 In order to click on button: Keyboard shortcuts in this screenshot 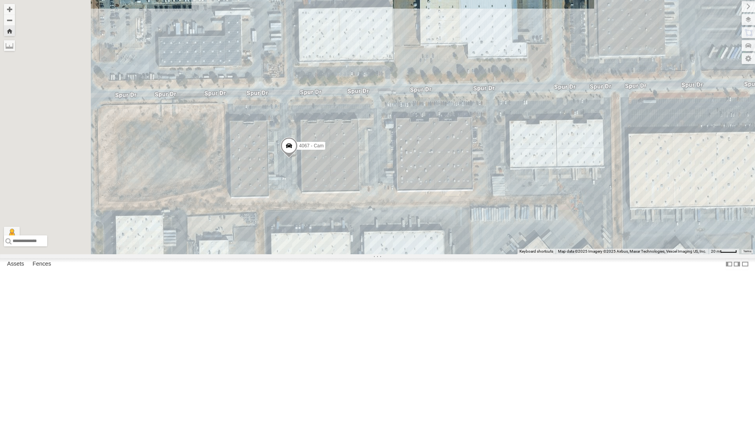, I will do `click(536, 252)`.